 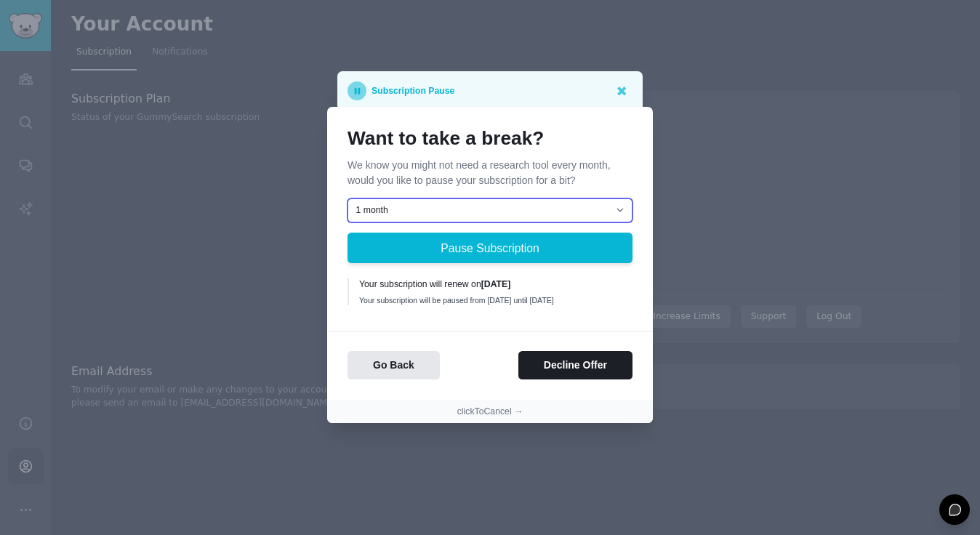 I want to click on button: Go Back, so click(x=393, y=366).